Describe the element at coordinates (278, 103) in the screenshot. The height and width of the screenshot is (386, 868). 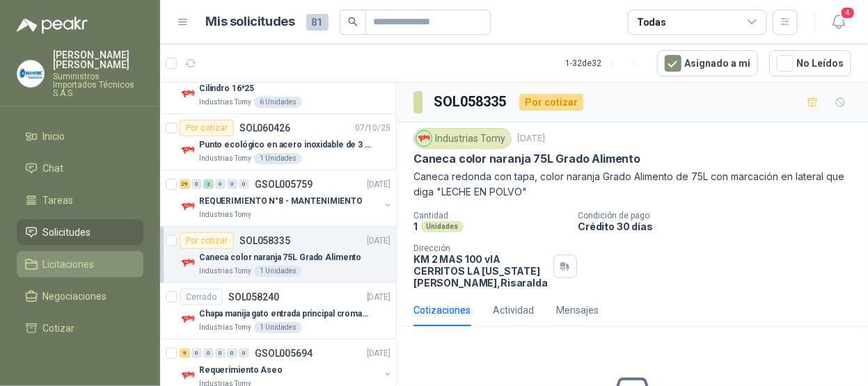
I see `div: 6 Unidades` at that location.